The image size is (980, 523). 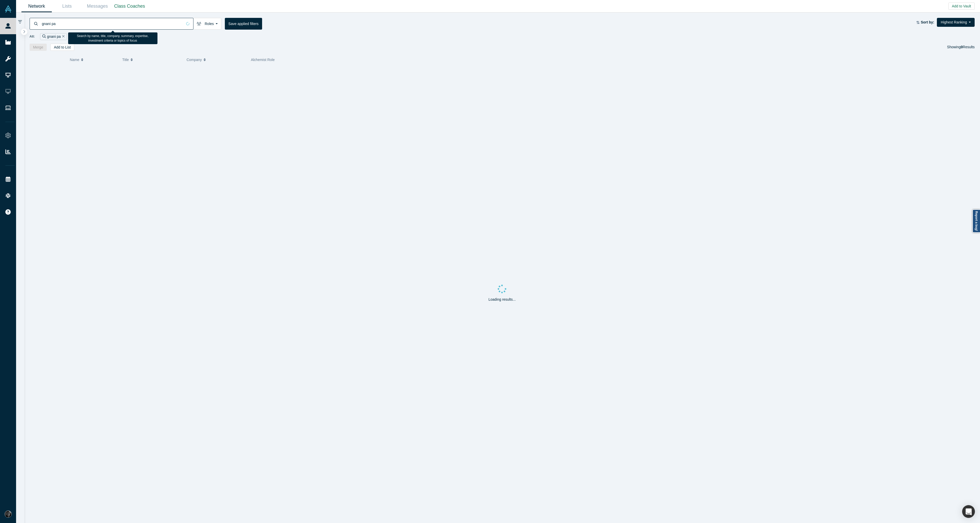 I want to click on span: Results, so click(x=968, y=47).